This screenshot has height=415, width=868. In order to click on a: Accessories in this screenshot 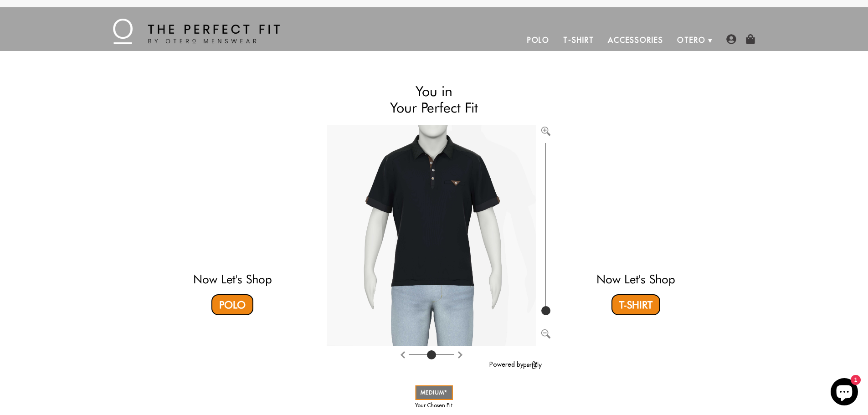, I will do `click(636, 40)`.